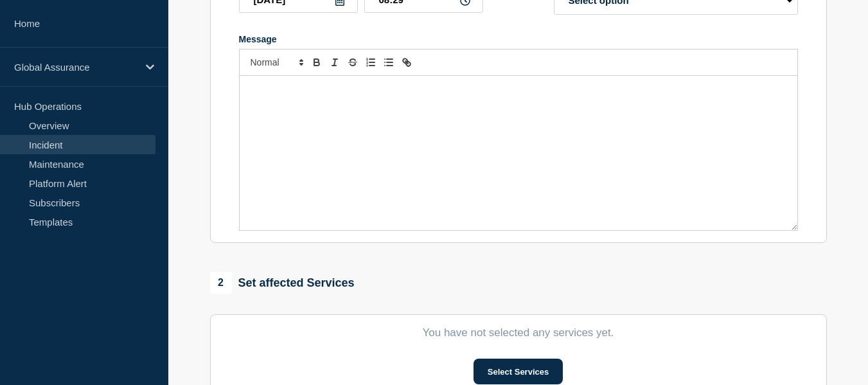 This screenshot has width=868, height=385. Describe the element at coordinates (519, 333) in the screenshot. I see `p: You have not selected any services yet.` at that location.